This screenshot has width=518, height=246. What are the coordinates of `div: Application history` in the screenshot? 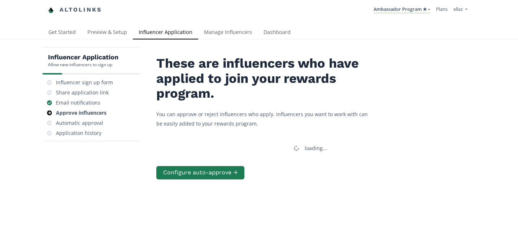 It's located at (79, 133).